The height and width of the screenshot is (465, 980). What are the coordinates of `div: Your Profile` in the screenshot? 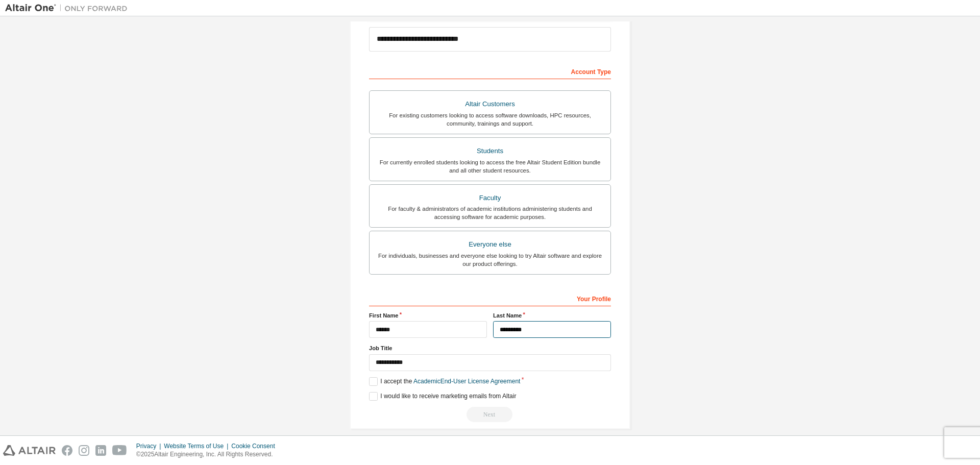 It's located at (490, 298).